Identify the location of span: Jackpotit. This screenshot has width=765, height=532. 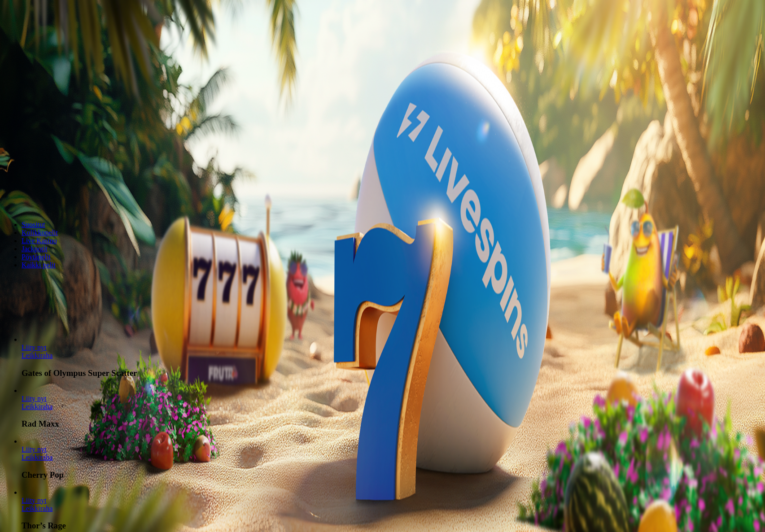
(35, 249).